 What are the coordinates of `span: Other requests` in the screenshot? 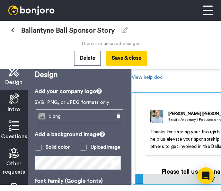 It's located at (14, 168).